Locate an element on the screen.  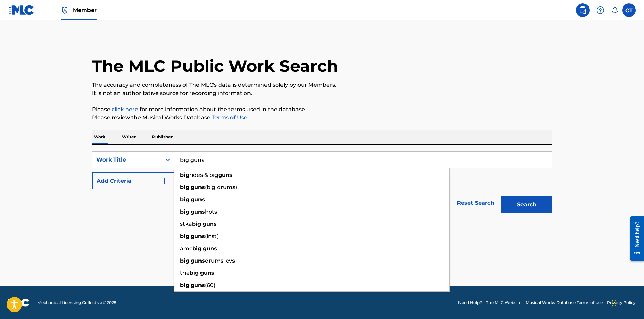
a: Privacy Policy is located at coordinates (621, 303).